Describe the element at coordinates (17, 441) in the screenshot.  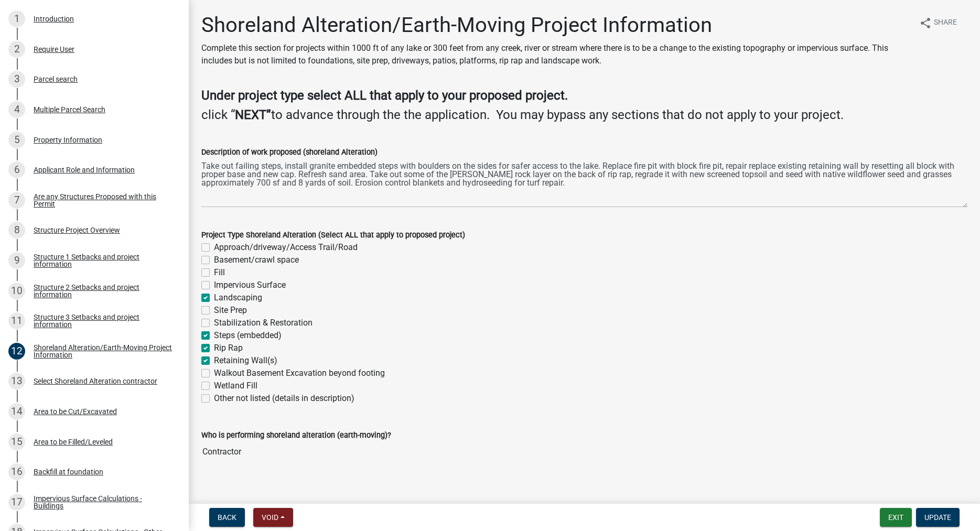
I see `div: 15` at that location.